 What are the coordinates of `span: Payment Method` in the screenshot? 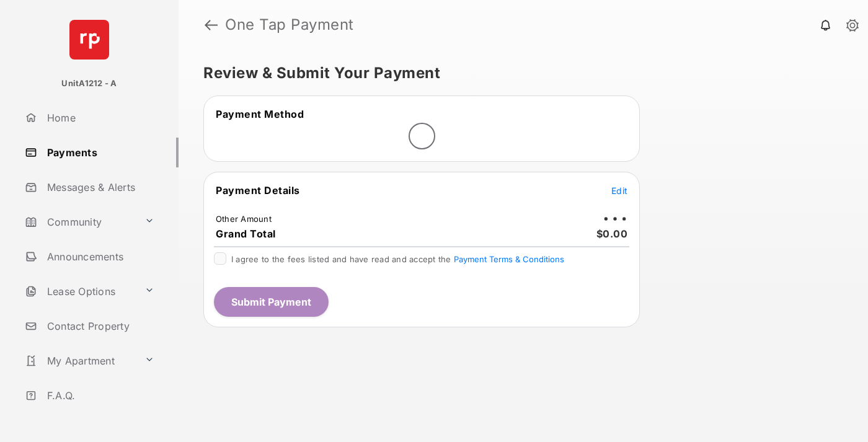 It's located at (260, 114).